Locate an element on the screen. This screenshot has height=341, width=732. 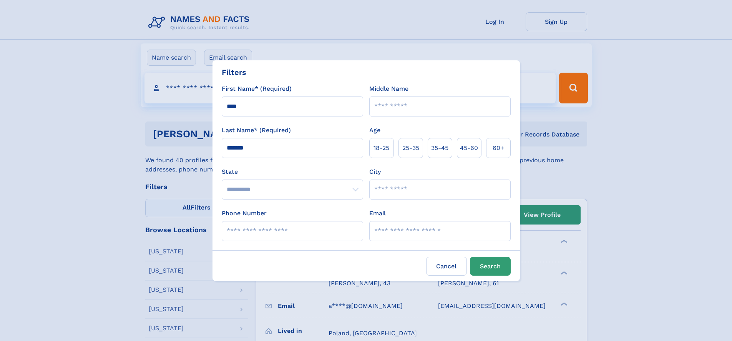
label: Cancel is located at coordinates (447, 266).